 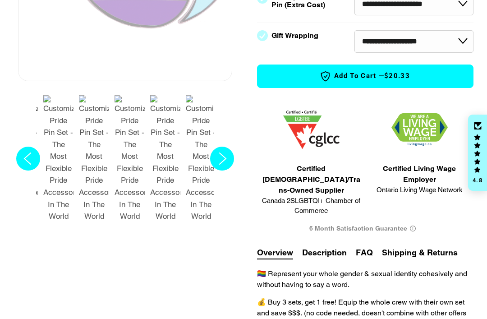 What do you see at coordinates (165, 160) in the screenshot?
I see `button: 6 / 9` at bounding box center [165, 160].